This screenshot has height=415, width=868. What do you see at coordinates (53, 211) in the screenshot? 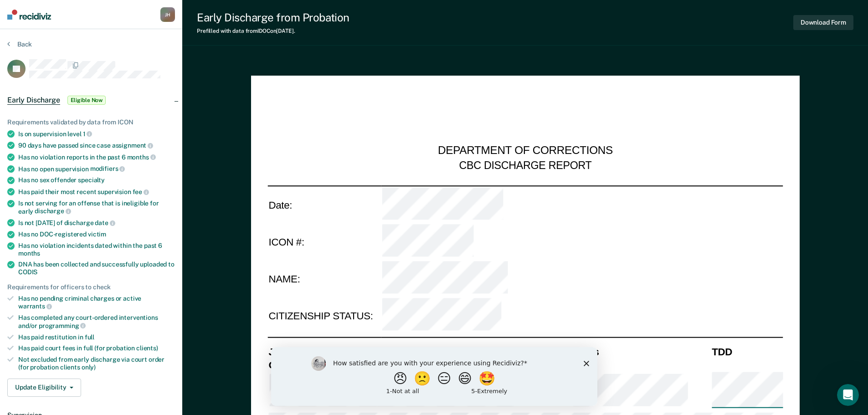
I see `span: discharge` at bounding box center [53, 211].